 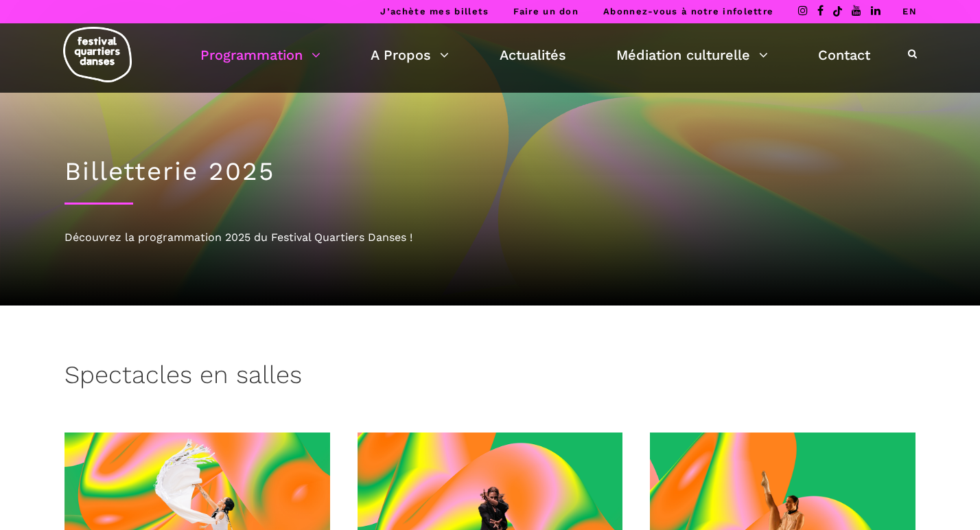 I want to click on h1: Billetterie 2025, so click(x=490, y=172).